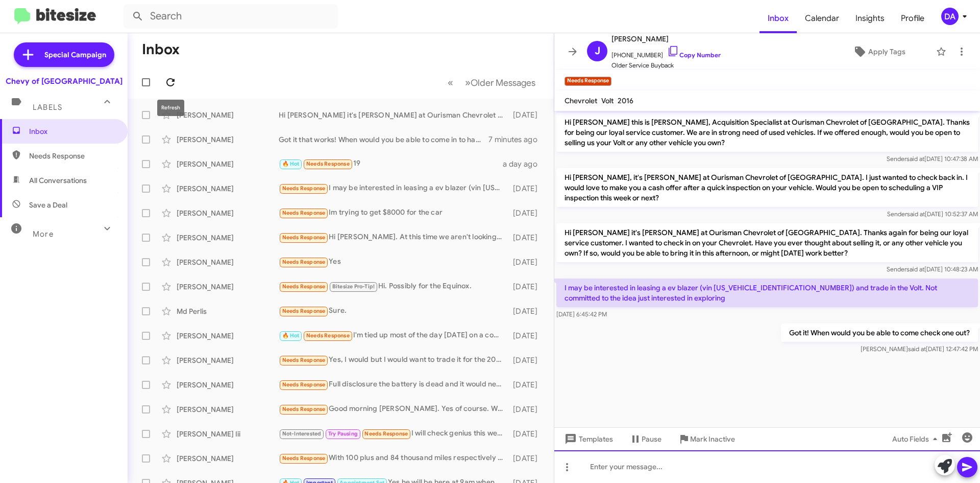  Describe the element at coordinates (645, 439) in the screenshot. I see `button: Pause` at that location.